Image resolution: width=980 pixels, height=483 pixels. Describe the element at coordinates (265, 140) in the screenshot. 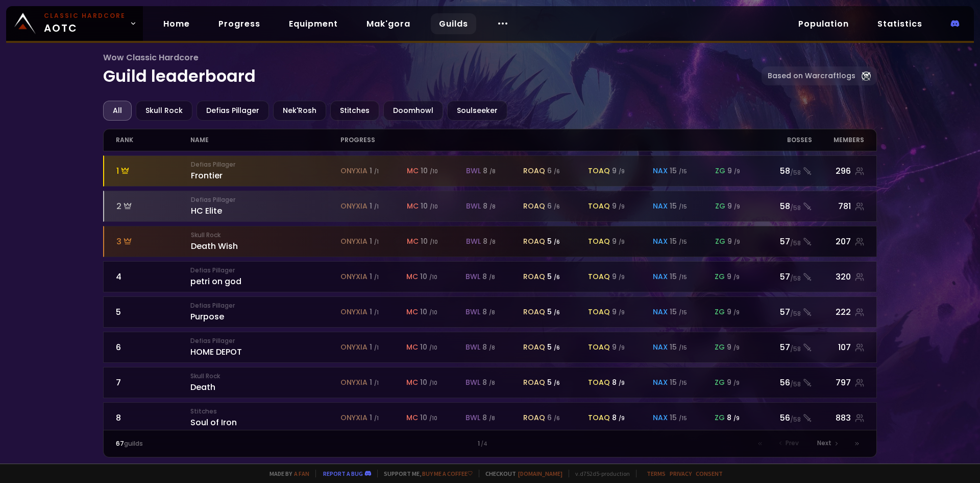

I see `div: name` at that location.